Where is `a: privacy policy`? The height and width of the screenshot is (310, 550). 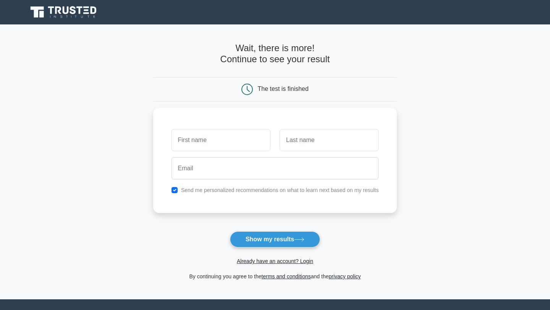 a: privacy policy is located at coordinates (345, 277).